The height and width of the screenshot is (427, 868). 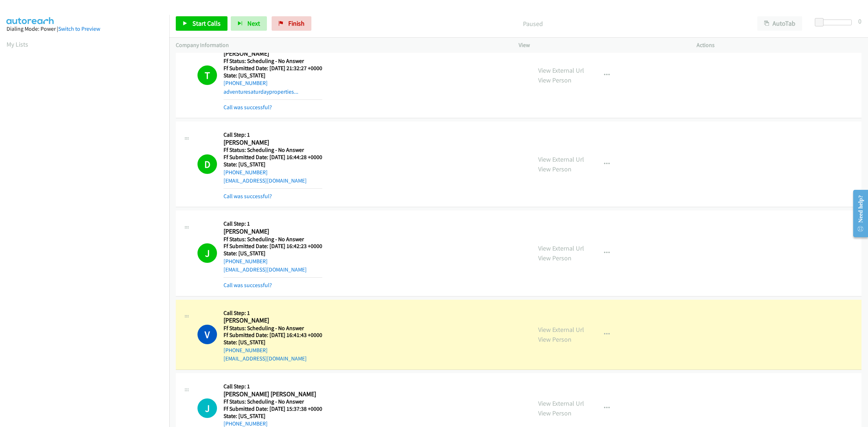 I want to click on div: Dialing Mode: Power |, so click(x=85, y=29).